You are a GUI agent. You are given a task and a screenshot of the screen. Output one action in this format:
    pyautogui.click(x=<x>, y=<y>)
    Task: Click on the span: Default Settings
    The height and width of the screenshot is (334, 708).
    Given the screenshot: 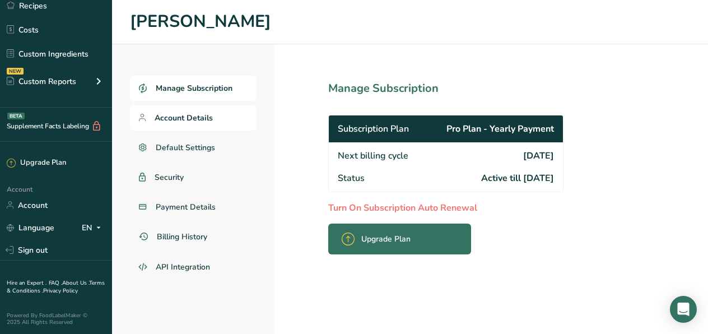 What is the action you would take?
    pyautogui.click(x=185, y=147)
    